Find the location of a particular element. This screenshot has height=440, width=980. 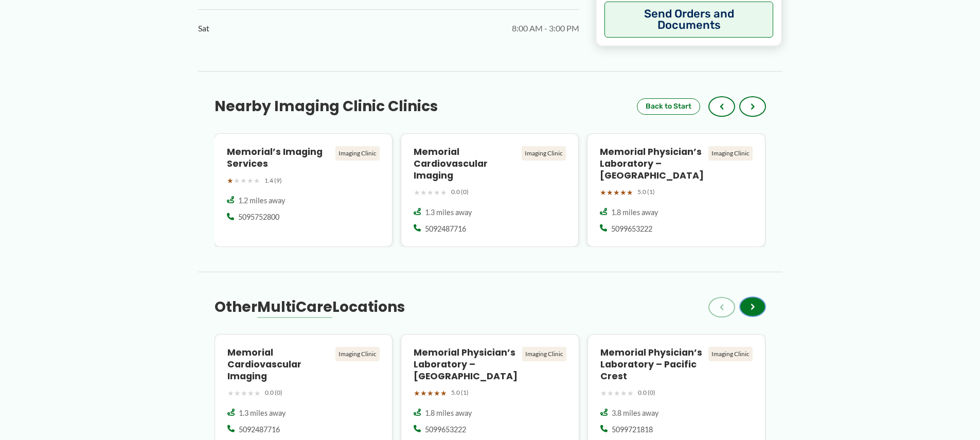

h3: Nearby Imaging Clinic Clinics is located at coordinates (326, 107).